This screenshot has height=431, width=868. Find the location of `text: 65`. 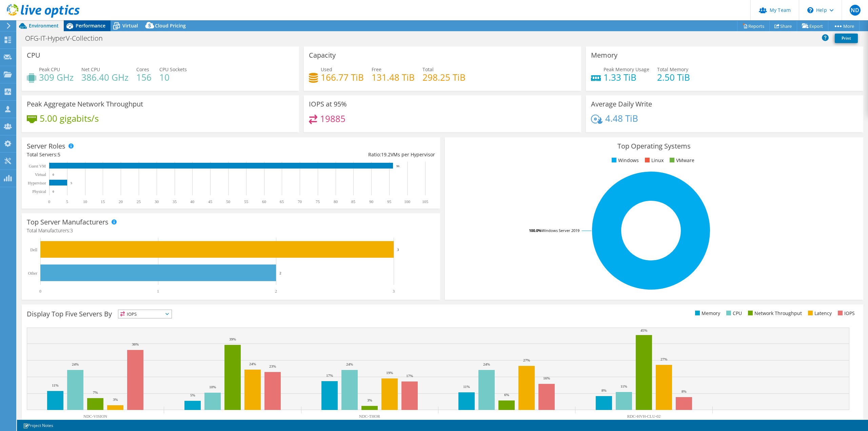

text: 65 is located at coordinates (282, 202).